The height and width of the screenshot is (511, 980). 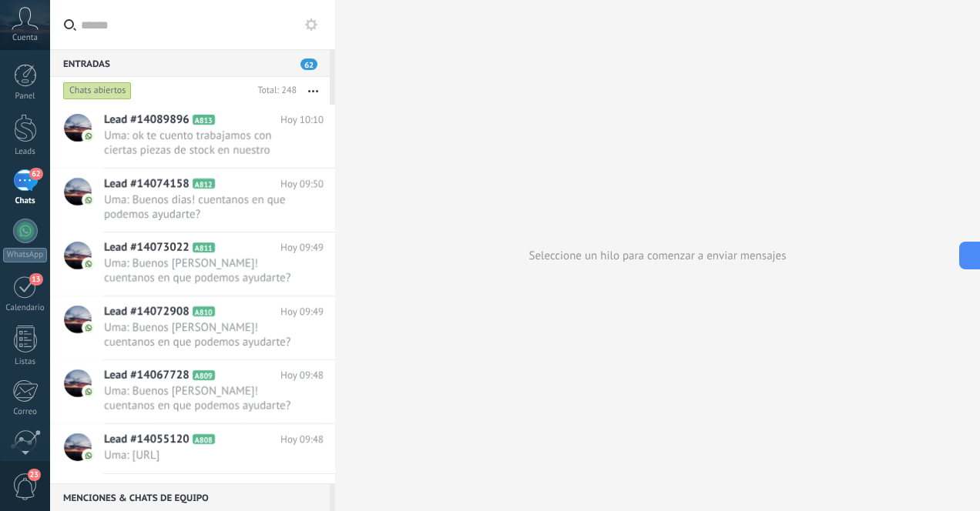 What do you see at coordinates (25, 96) in the screenshot?
I see `div: Panel` at bounding box center [25, 96].